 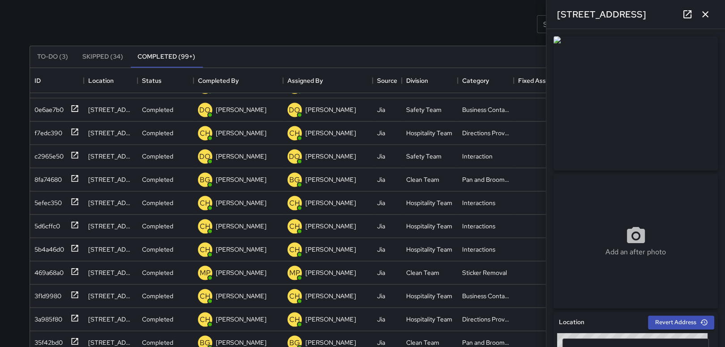 What do you see at coordinates (103, 57) in the screenshot?
I see `button: Skipped (34)` at bounding box center [103, 57].